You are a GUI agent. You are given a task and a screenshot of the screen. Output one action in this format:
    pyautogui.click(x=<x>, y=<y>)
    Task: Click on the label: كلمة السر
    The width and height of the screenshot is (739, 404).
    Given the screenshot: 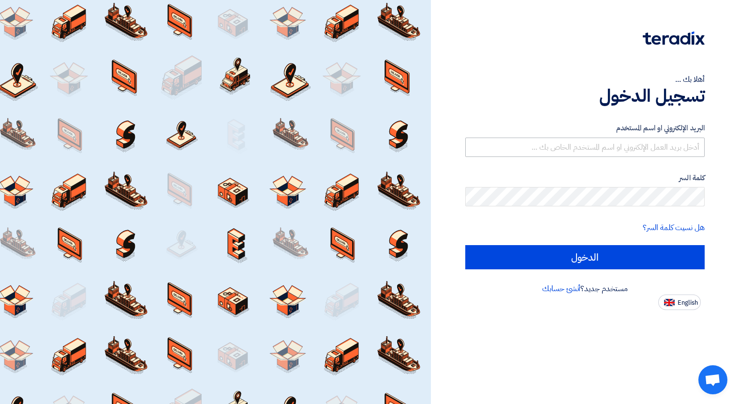 What is the action you would take?
    pyautogui.click(x=585, y=178)
    